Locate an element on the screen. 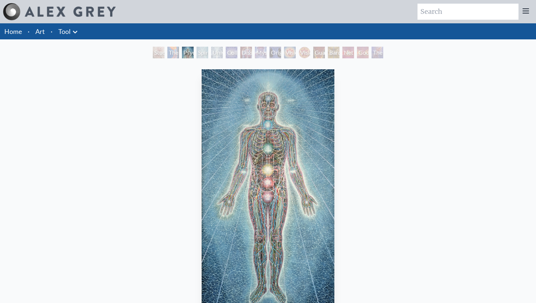  div: Vision Crystal is located at coordinates (290, 52).